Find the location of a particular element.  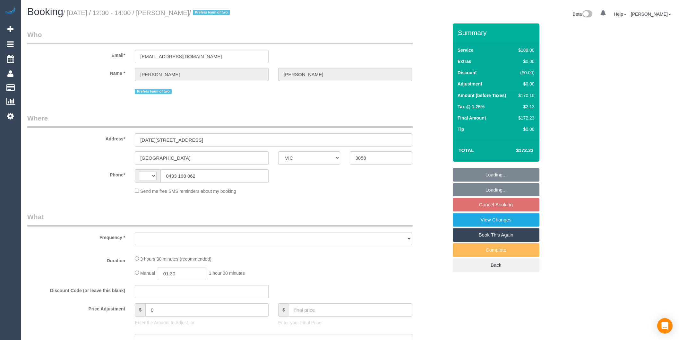

label: Price Adjustment is located at coordinates (76, 307).